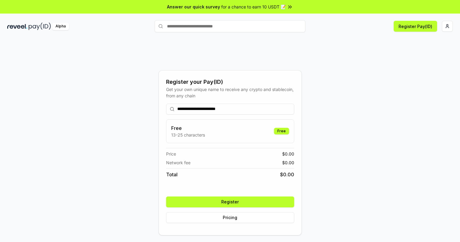  What do you see at coordinates (253, 7) in the screenshot?
I see `span: for a chance to earn 10 USDT 📝` at bounding box center [253, 7].